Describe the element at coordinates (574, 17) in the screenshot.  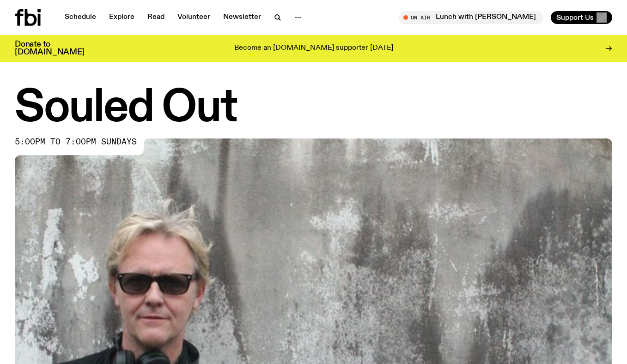
I see `span: Support Us` at that location.